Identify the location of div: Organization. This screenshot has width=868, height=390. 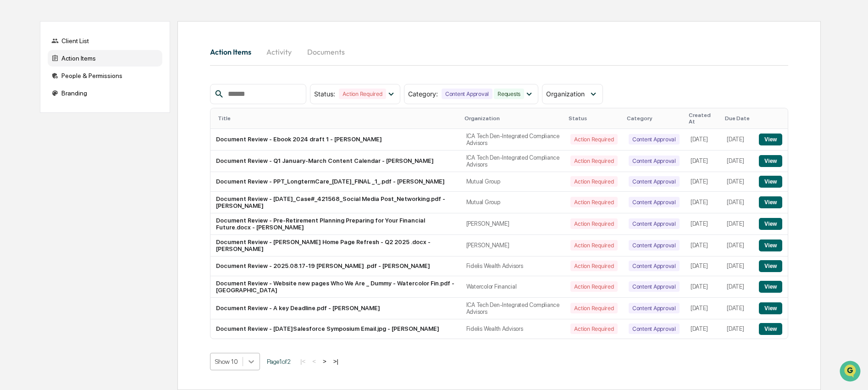
(513, 118).